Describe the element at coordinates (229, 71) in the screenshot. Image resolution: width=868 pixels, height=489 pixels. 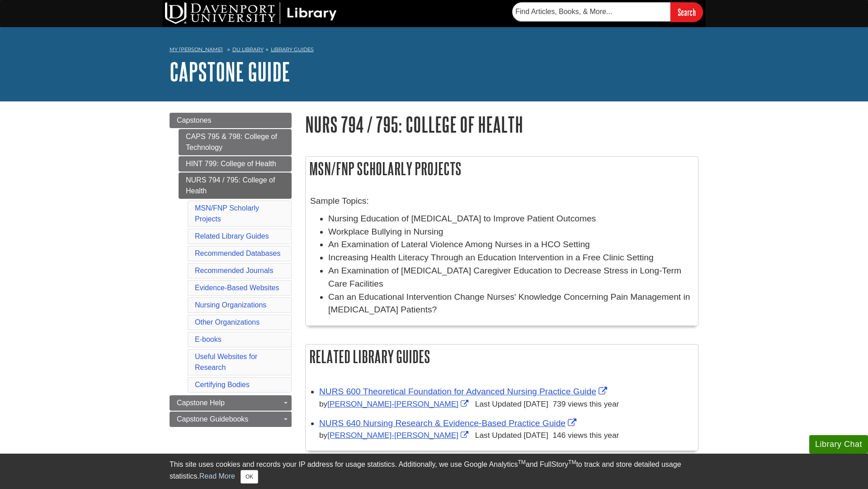
I see `a: Capstone Guide` at that location.